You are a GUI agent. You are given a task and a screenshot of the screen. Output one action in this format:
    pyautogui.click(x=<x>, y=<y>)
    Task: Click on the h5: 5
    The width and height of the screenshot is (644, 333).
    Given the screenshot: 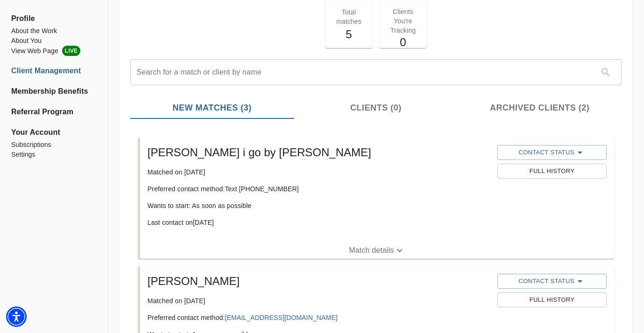 What is the action you would take?
    pyautogui.click(x=349, y=34)
    